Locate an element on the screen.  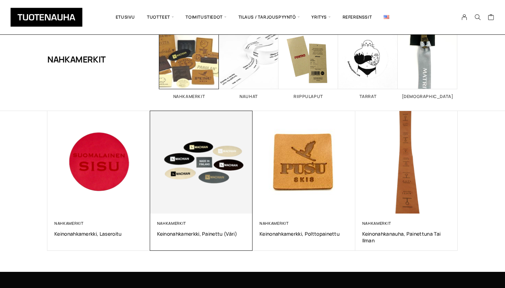
a: My Account is located at coordinates (465, 17).